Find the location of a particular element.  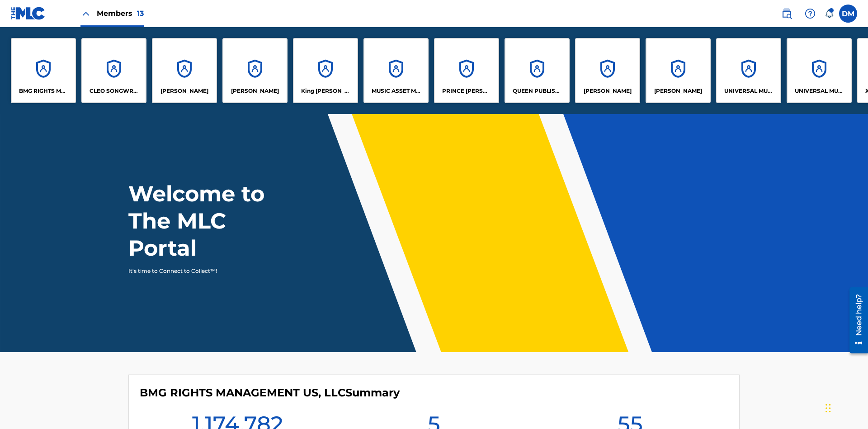

img: search is located at coordinates (786, 14).